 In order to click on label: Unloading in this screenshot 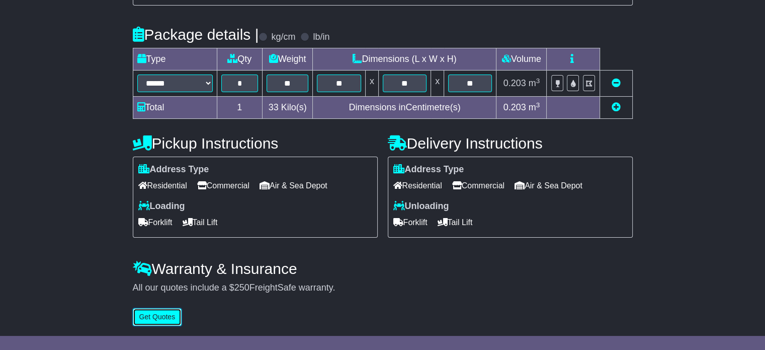, I will do `click(421, 206)`.